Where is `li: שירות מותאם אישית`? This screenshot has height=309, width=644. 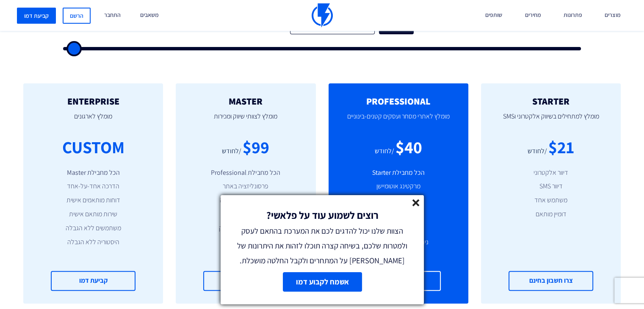
li: שירות מותאם אישית is located at coordinates (93, 214).